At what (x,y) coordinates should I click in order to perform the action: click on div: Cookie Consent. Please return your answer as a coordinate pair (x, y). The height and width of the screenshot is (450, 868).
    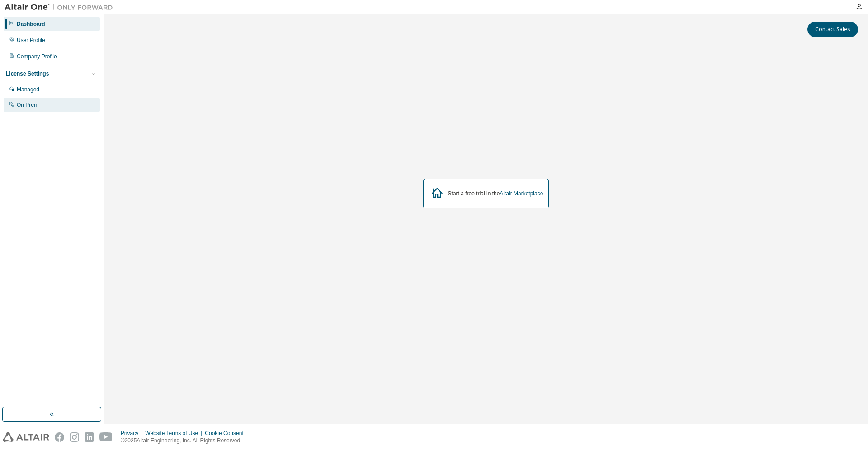
    Looking at the image, I should click on (227, 433).